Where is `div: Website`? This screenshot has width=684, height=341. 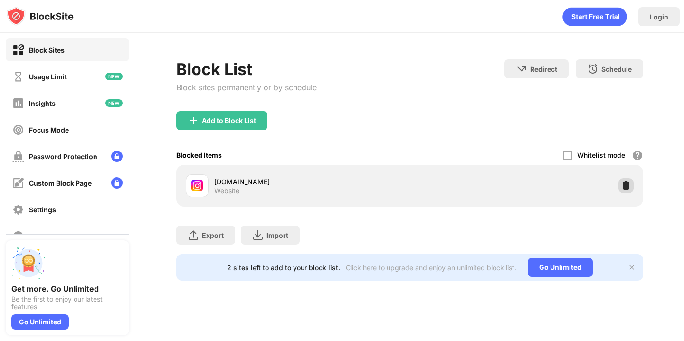
div: Website is located at coordinates (227, 191).